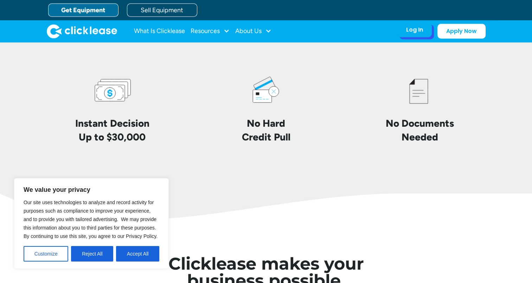 Image resolution: width=532 pixels, height=283 pixels. What do you see at coordinates (210, 31) in the screenshot?
I see `div: Resources` at bounding box center [210, 31].